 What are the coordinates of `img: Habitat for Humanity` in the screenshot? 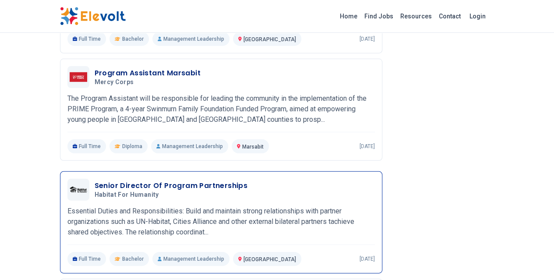 It's located at (78, 189).